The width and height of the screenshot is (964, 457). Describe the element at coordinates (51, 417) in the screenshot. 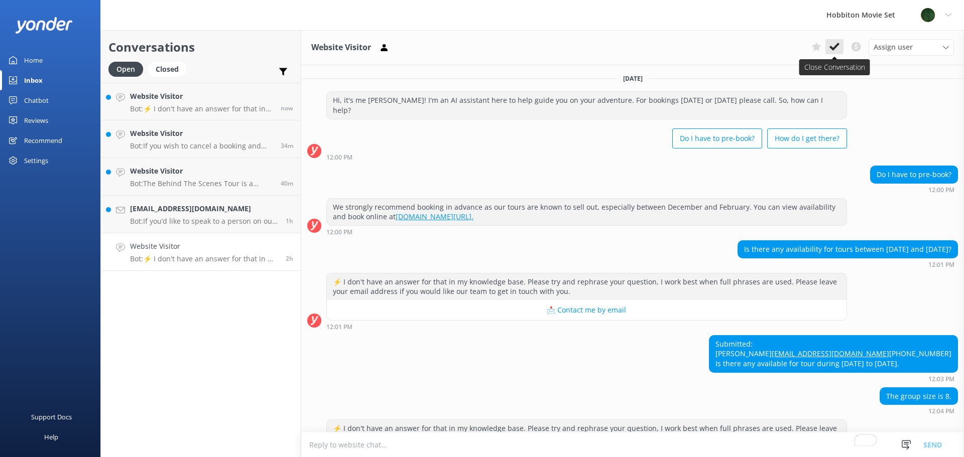

I see `div: Support Docs` at that location.